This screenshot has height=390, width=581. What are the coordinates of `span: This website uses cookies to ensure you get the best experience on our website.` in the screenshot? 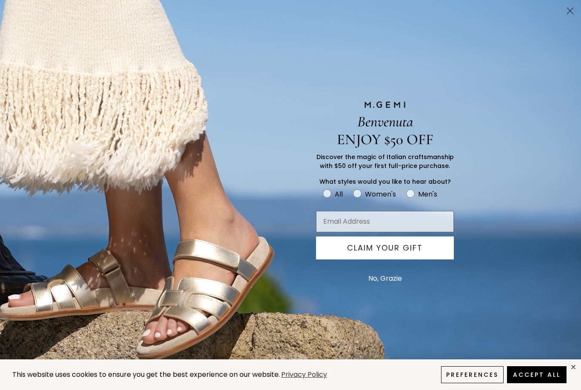 It's located at (146, 374).